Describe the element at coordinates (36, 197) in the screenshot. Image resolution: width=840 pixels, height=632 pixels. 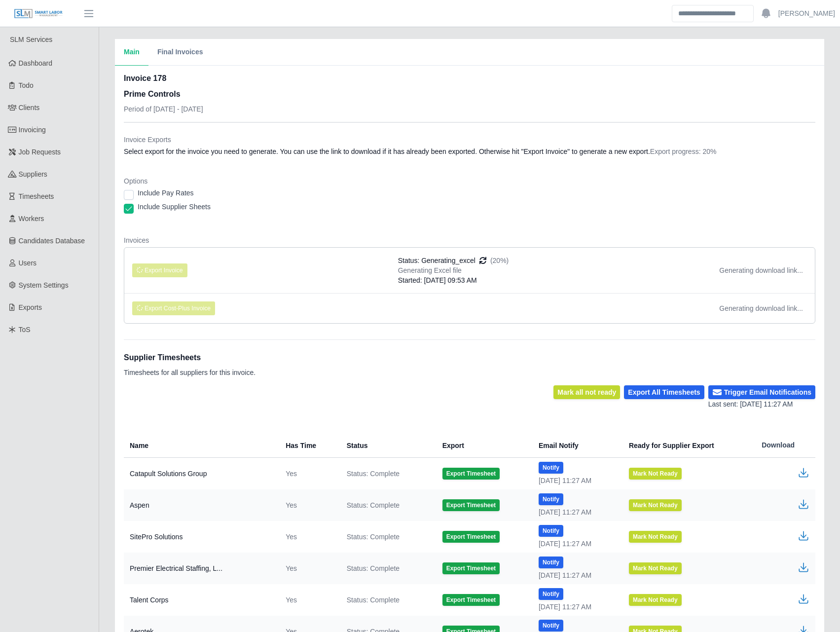
I see `span: Timesheets` at that location.